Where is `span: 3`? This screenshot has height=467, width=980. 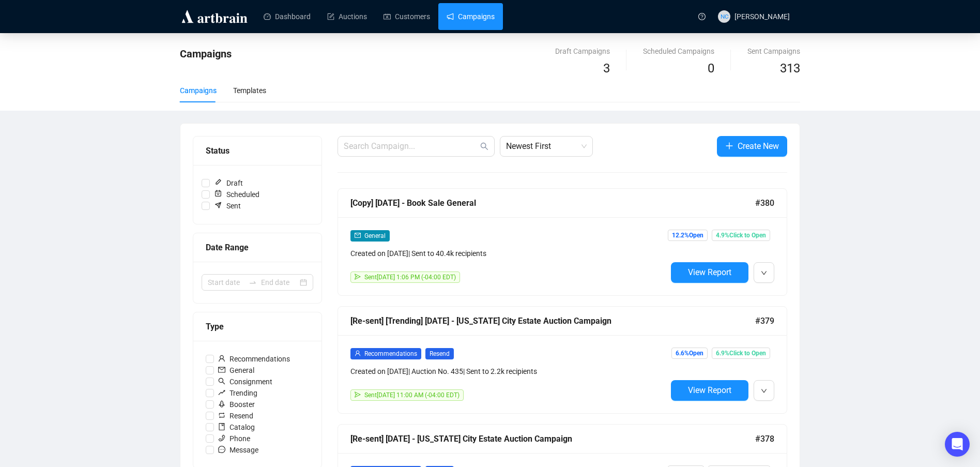
span: 3 is located at coordinates (606, 69).